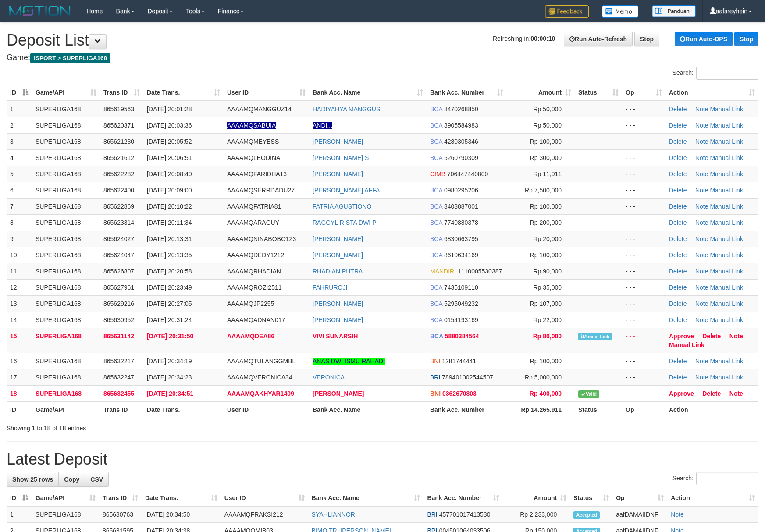 The height and width of the screenshot is (532, 765). Describe the element at coordinates (567, 11) in the screenshot. I see `img: Feedback.jpg` at that location.